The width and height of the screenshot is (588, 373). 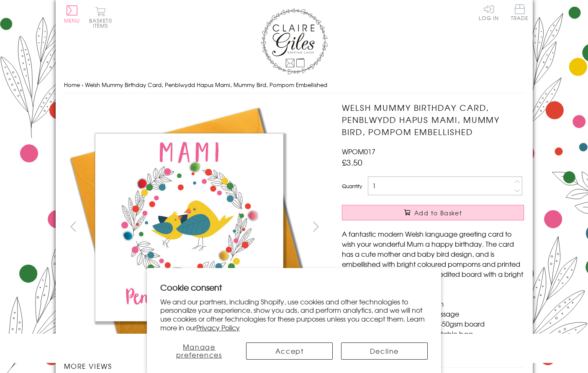 What do you see at coordinates (352, 186) in the screenshot?
I see `label: Quantity` at bounding box center [352, 186].